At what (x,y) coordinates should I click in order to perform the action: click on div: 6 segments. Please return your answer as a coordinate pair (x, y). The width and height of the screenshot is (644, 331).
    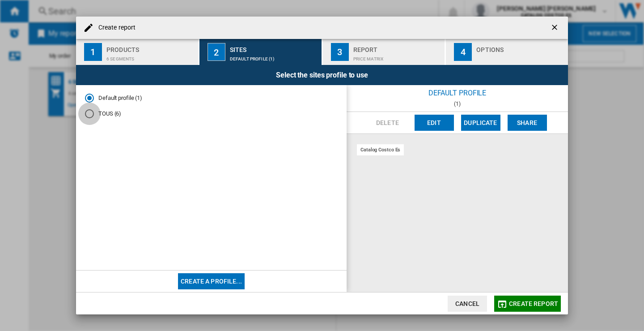
    Looking at the image, I should click on (150, 56).